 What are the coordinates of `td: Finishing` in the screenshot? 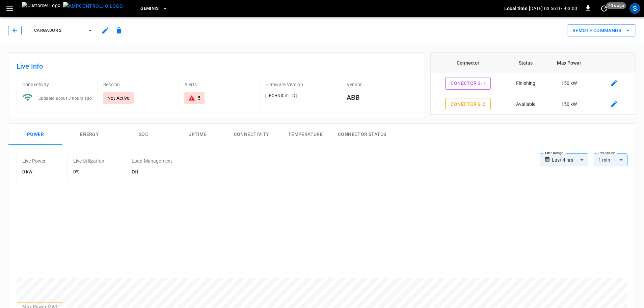 It's located at (526, 83).